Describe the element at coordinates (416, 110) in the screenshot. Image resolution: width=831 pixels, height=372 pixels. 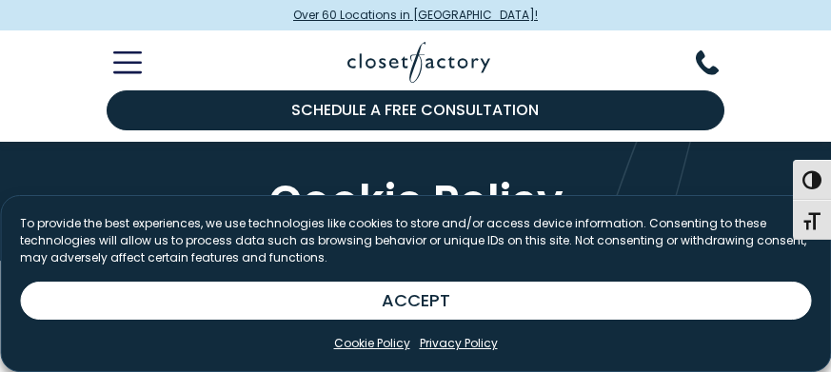
I see `a: Schedule a Free Consultation` at that location.